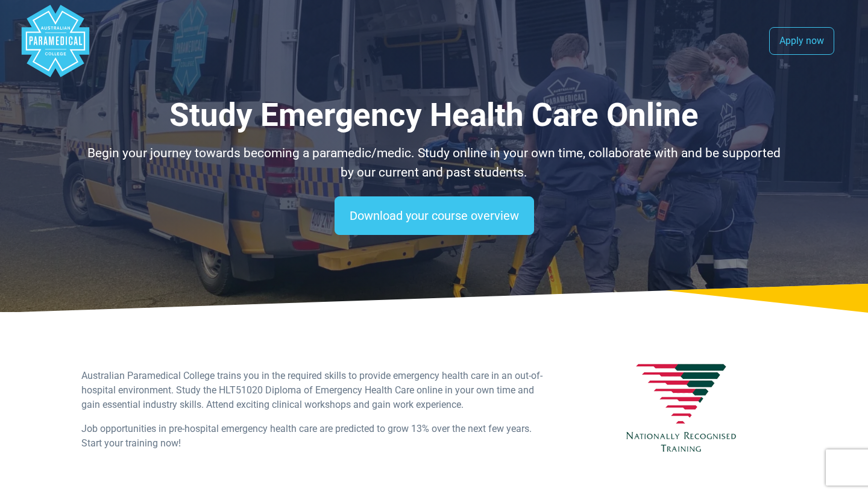 The width and height of the screenshot is (868, 494). I want to click on div: Australian Paramedical College, so click(56, 41).